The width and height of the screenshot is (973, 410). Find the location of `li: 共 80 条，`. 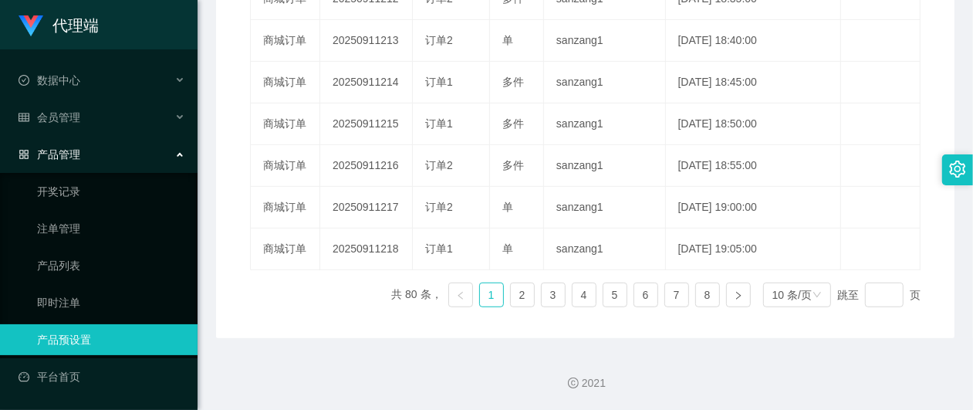

li: 共 80 条， is located at coordinates (416, 295).